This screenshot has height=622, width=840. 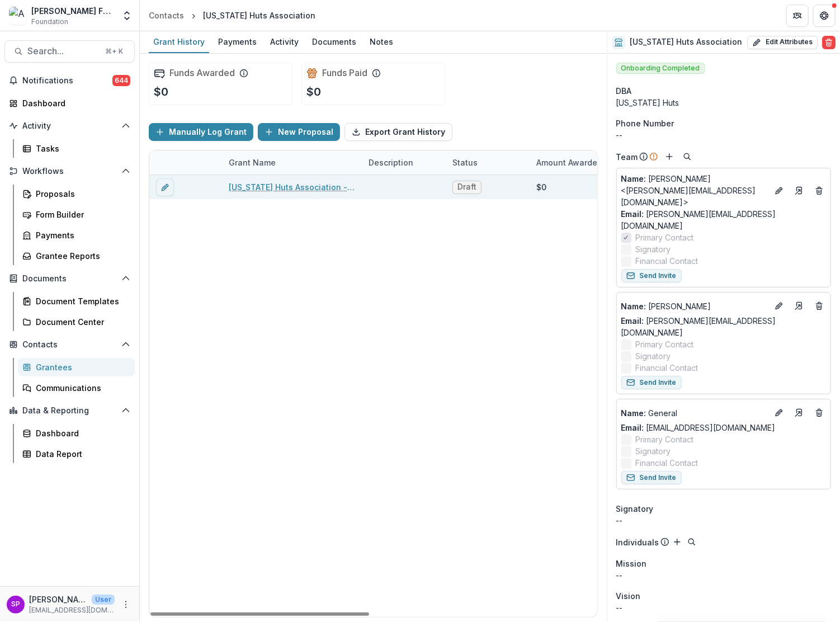 What do you see at coordinates (16, 604) in the screenshot?
I see `div: Sara Perman` at bounding box center [16, 604].